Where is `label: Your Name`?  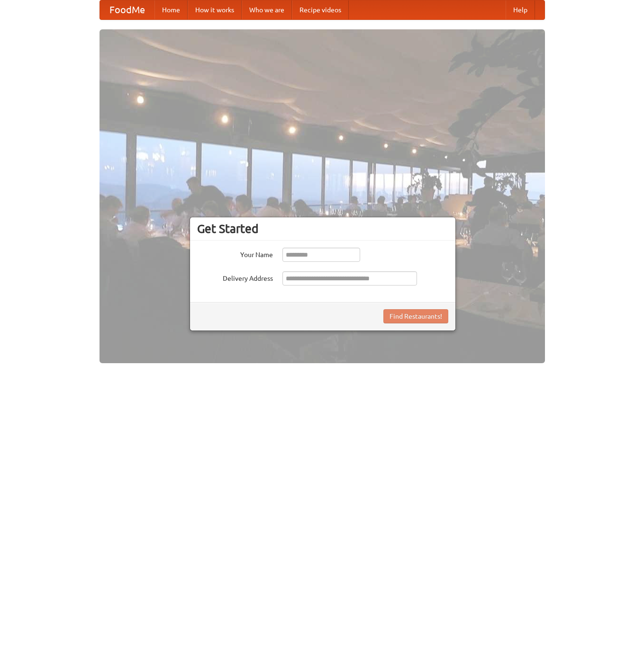
label: Your Name is located at coordinates (235, 254).